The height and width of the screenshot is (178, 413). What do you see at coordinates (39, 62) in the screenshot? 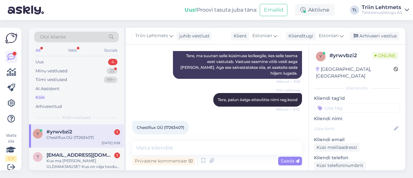
I see `div: Uus` at bounding box center [39, 62].